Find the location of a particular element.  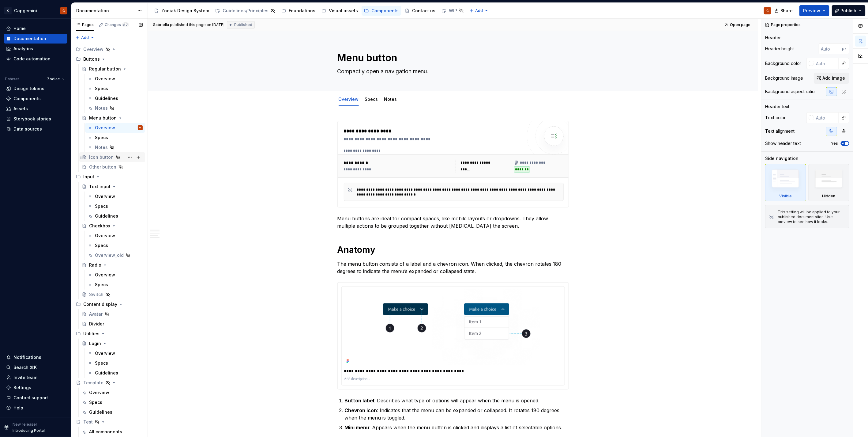

strong: Chevron icon is located at coordinates (361, 410).